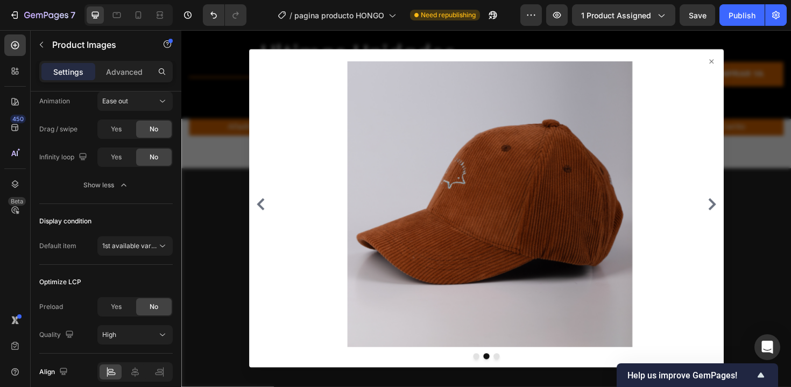 The width and height of the screenshot is (791, 387). What do you see at coordinates (135, 335) in the screenshot?
I see `button: High` at bounding box center [135, 335].